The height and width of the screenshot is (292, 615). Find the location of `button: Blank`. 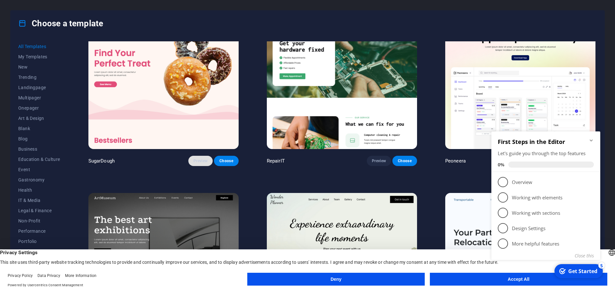

button: Blank is located at coordinates (39, 128).